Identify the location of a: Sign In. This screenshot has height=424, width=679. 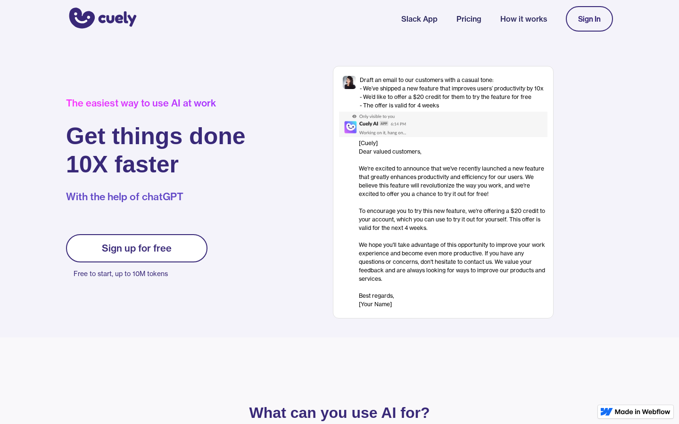
(589, 19).